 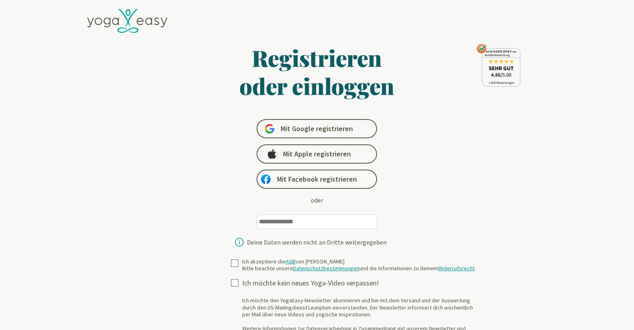 I want to click on div: oder, so click(x=317, y=200).